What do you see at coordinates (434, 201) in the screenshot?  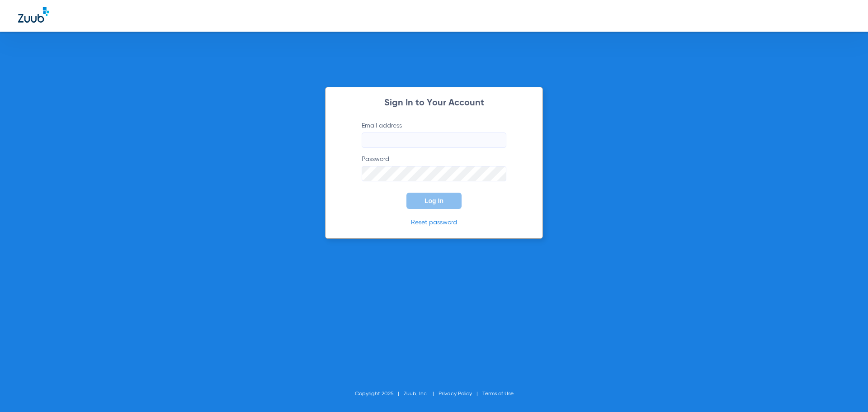 I see `span: Log In` at bounding box center [434, 201].